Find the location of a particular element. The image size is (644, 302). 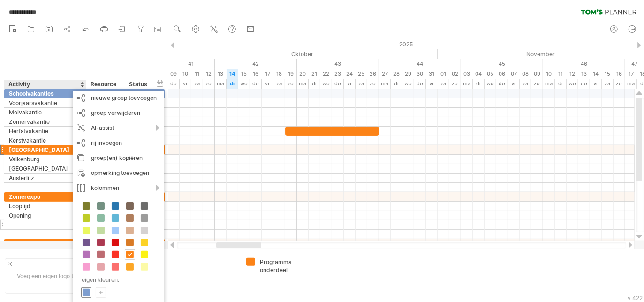

div: nieuwe groep toevoegen is located at coordinates (118, 98).